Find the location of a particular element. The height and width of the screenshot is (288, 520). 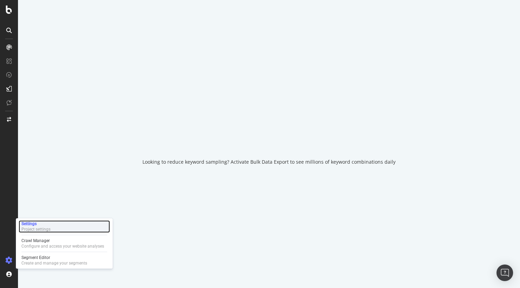

a: Crawl ManagerConfigure and access your website analyses is located at coordinates (64, 244).